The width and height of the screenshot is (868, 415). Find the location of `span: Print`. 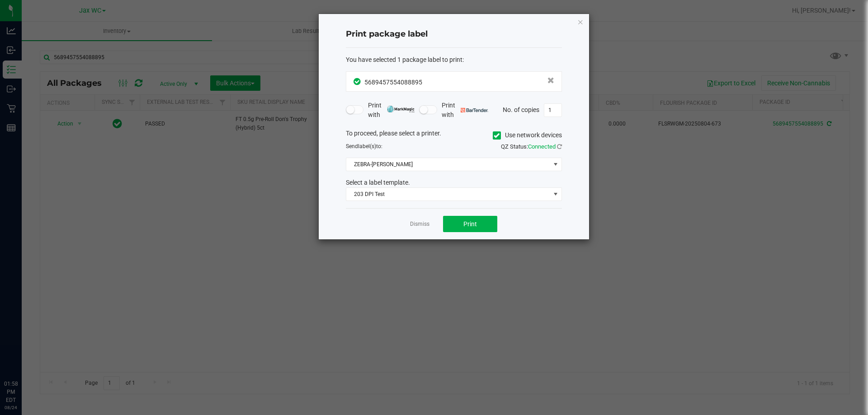

span: Print is located at coordinates (470, 224).